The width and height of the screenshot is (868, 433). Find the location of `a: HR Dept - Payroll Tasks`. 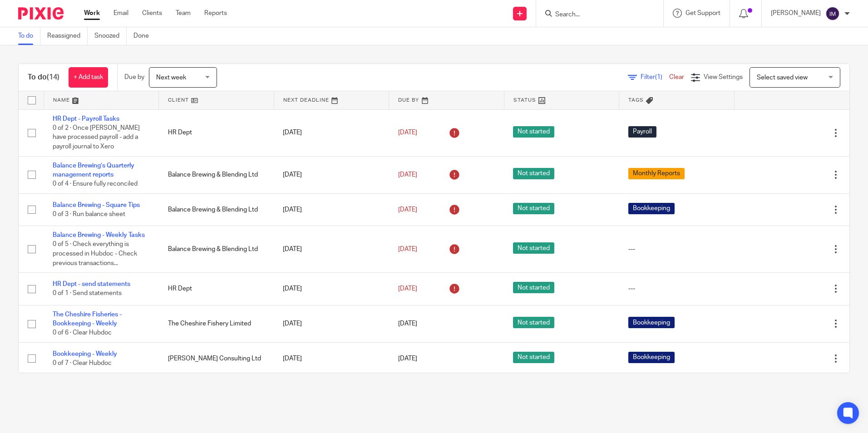

a: HR Dept - Payroll Tasks is located at coordinates (86, 119).